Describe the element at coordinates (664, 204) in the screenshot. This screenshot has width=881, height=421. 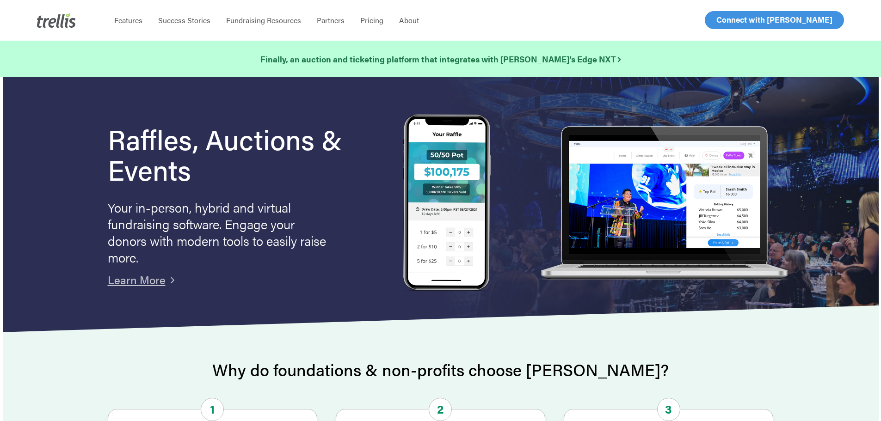
I see `img: rafflelaptop_mac_optim.png` at that location.